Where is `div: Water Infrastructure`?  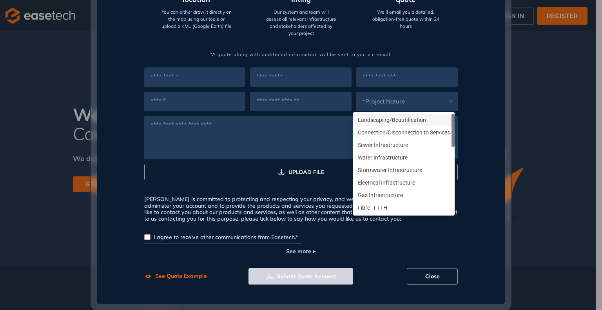 div: Water Infrastructure is located at coordinates (404, 158).